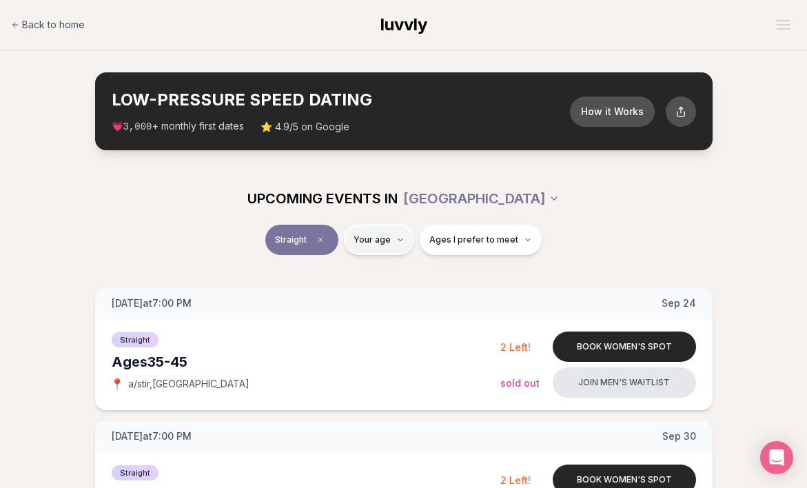 This screenshot has height=488, width=807. Describe the element at coordinates (404, 25) in the screenshot. I see `a: luvvly` at that location.